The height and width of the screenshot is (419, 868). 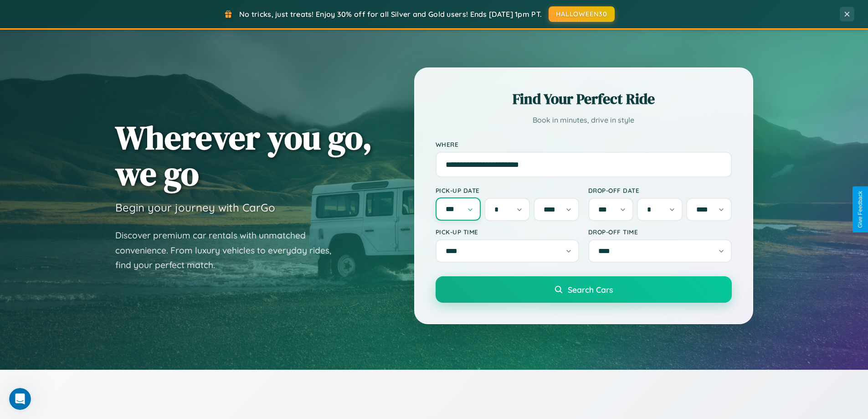 What do you see at coordinates (660, 232) in the screenshot?
I see `label: Drop-off Time` at bounding box center [660, 232].